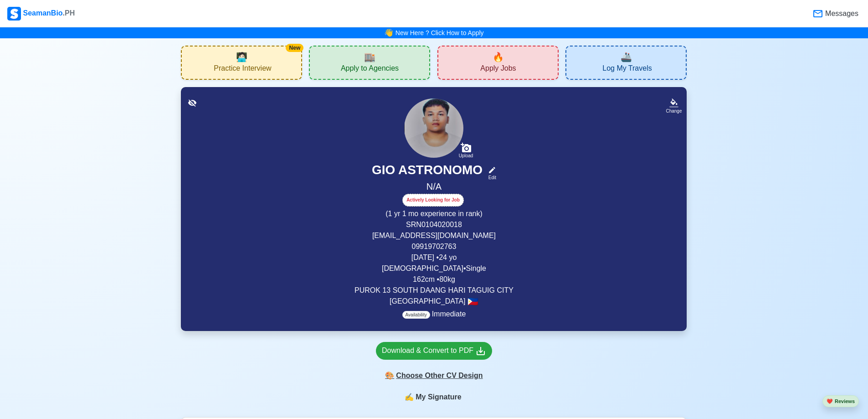 This screenshot has height=419, width=868. Describe the element at coordinates (242, 57) in the screenshot. I see `span: interview` at that location.